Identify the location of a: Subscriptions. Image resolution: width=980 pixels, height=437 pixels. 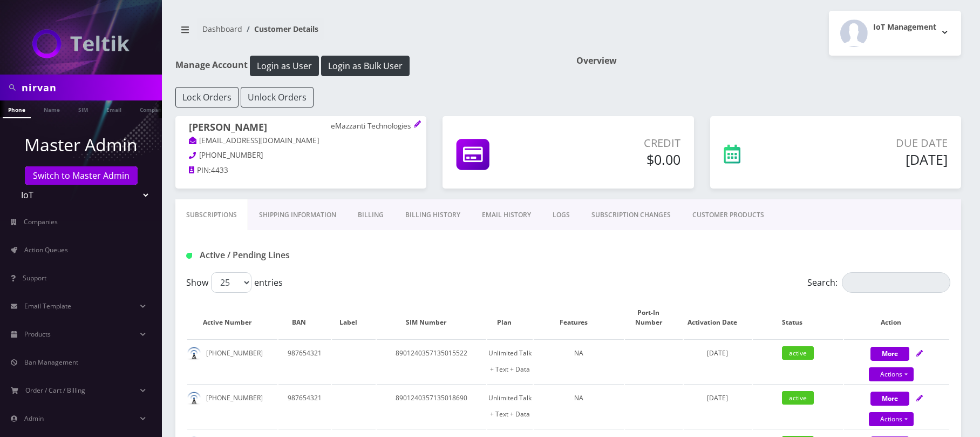
(212, 215).